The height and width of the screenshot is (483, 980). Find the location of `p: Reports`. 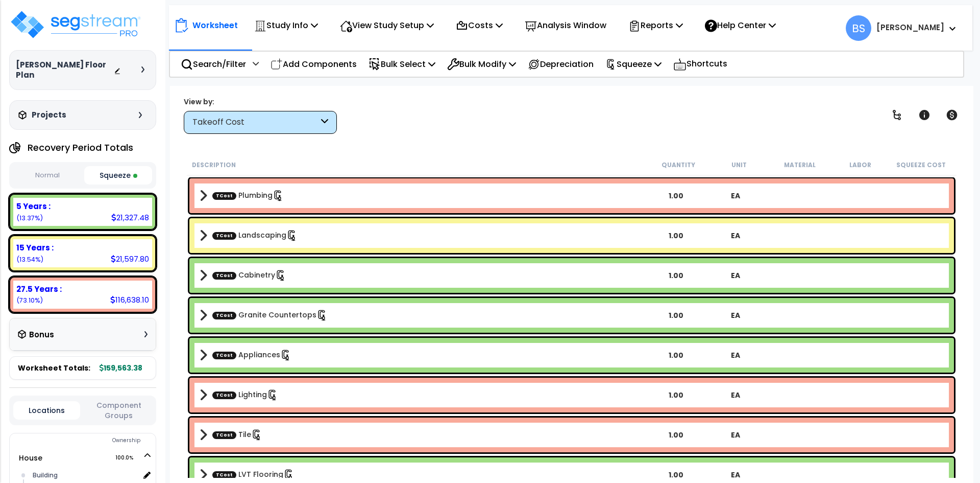

p: Reports is located at coordinates (656, 25).